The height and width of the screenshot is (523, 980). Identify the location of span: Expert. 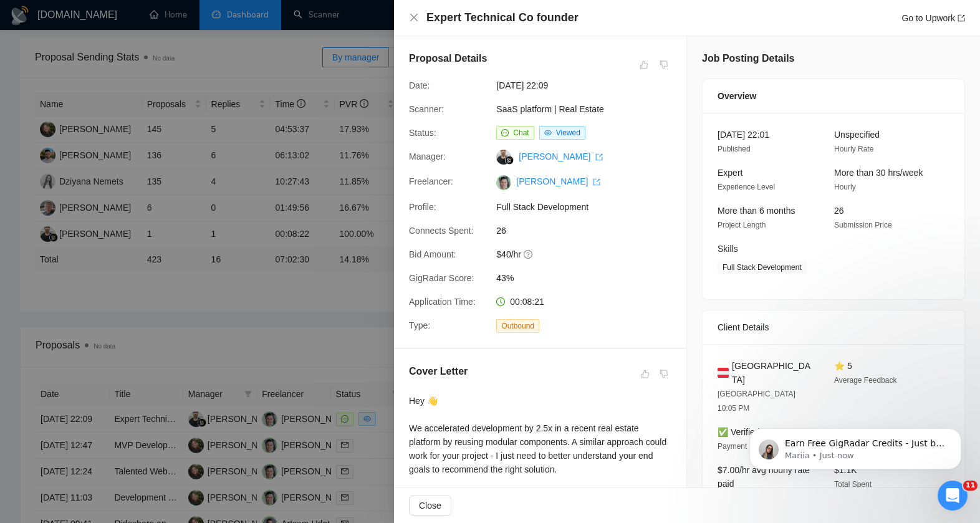
(730, 172).